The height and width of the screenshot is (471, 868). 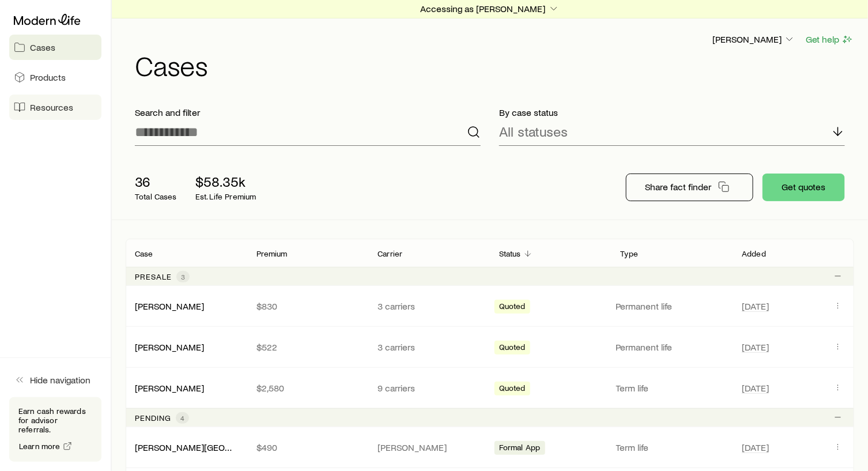 What do you see at coordinates (390, 254) in the screenshot?
I see `p: Carrier` at bounding box center [390, 254].